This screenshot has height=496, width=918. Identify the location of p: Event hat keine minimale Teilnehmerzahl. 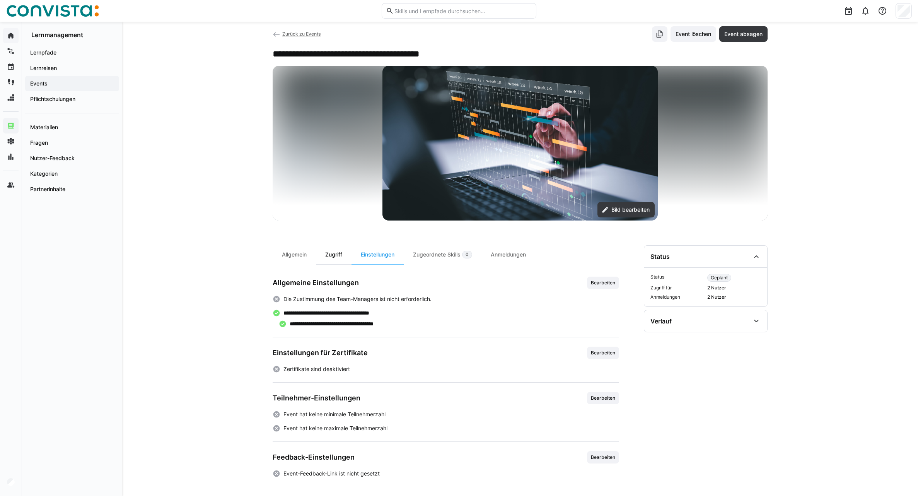
(334, 414).